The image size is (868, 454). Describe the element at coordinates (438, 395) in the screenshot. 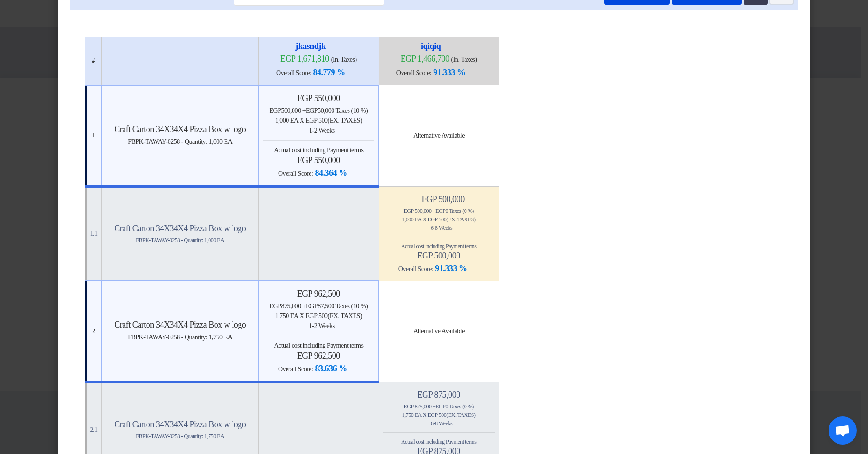

I see `h4: egp 875,000` at that location.